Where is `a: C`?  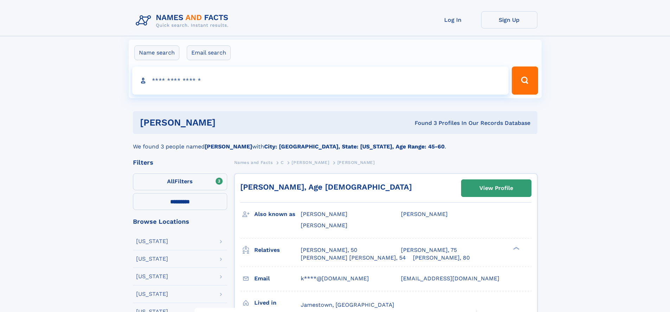
a: C is located at coordinates (282, 162).